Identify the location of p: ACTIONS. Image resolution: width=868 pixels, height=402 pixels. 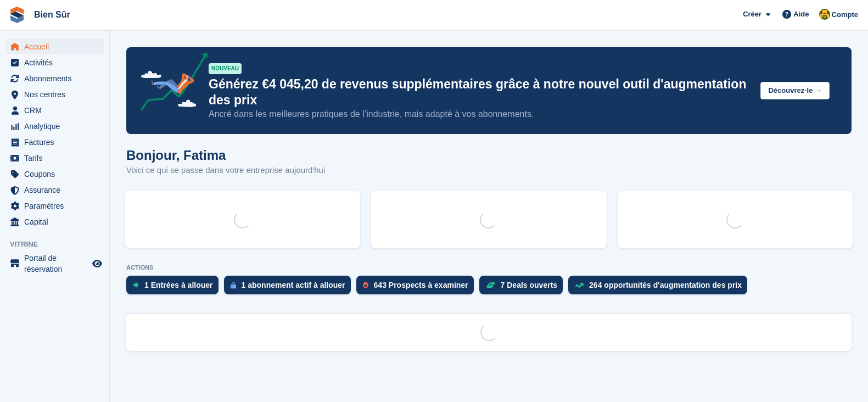
(489, 267).